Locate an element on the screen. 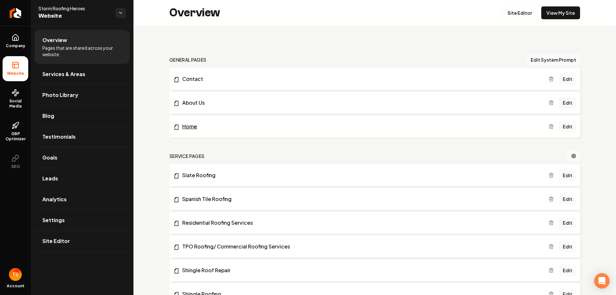  a: TPO Roofing/ Commercial Roofing Services is located at coordinates (361, 246).